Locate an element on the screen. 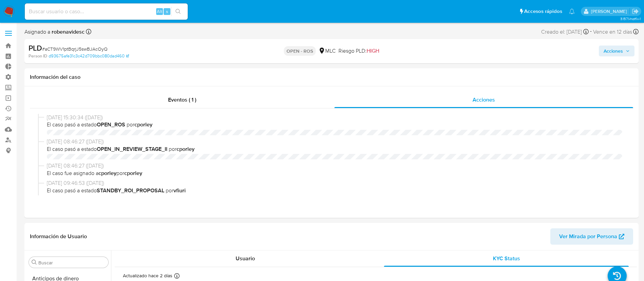 The image size is (644, 281). b: OPEN_IN_REVIEW_STAGE_II is located at coordinates (132, 149).